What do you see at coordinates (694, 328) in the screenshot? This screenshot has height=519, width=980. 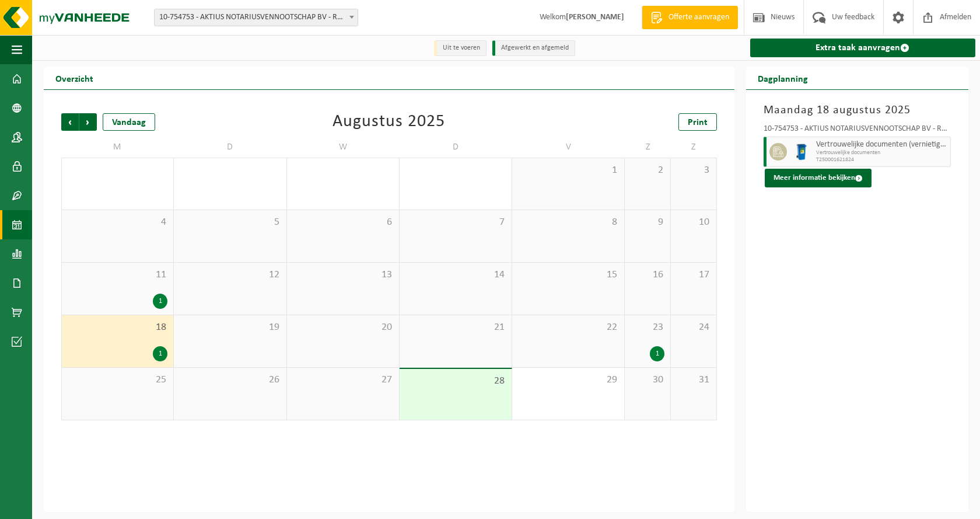 I see `span: 24` at bounding box center [694, 328].